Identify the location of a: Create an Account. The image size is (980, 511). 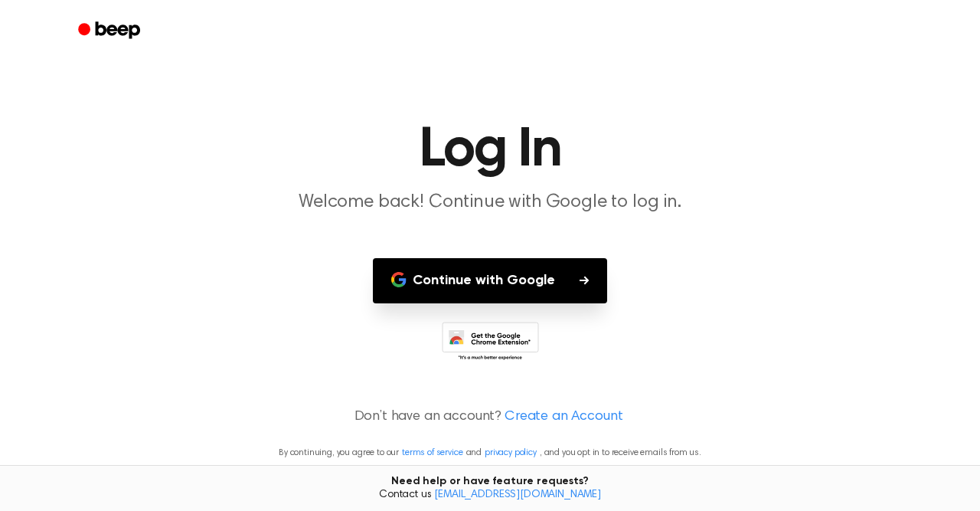
(564, 417).